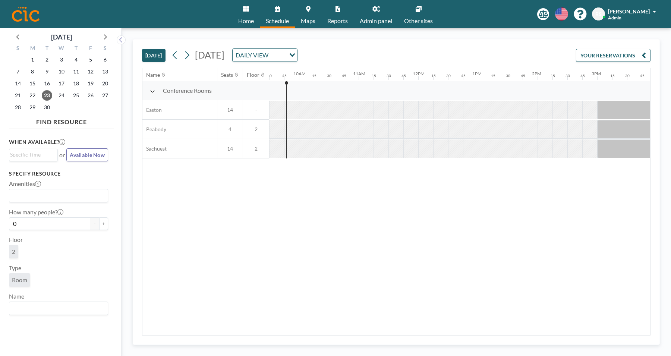  I want to click on span: Schedule, so click(277, 21).